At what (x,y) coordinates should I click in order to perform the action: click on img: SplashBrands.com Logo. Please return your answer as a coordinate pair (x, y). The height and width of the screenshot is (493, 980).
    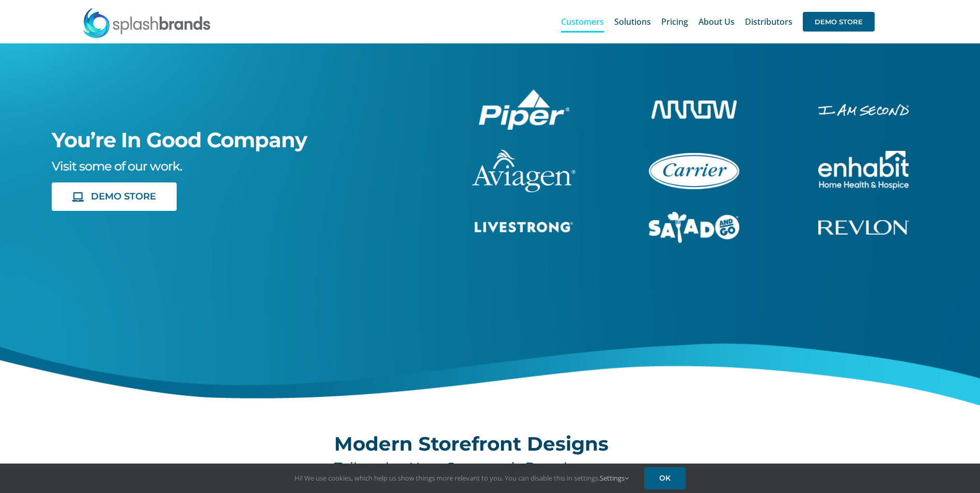
    Looking at the image, I should click on (147, 23).